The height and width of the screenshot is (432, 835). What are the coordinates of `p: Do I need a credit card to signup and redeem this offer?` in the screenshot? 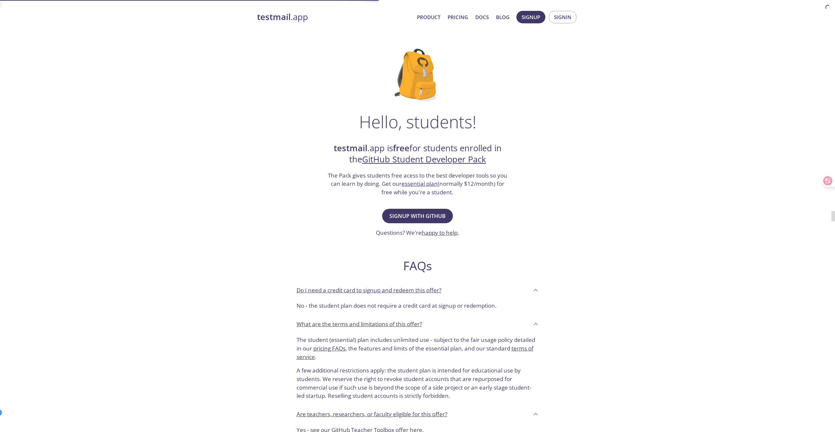 It's located at (369, 291).